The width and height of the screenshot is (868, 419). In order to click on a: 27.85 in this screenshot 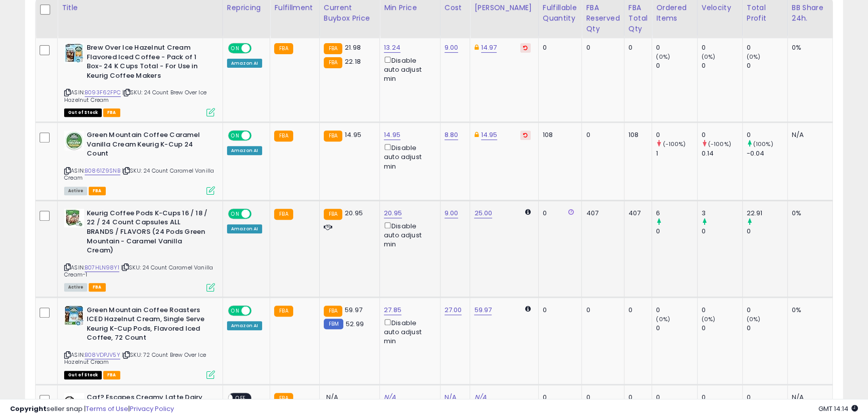, I will do `click(393, 310)`.